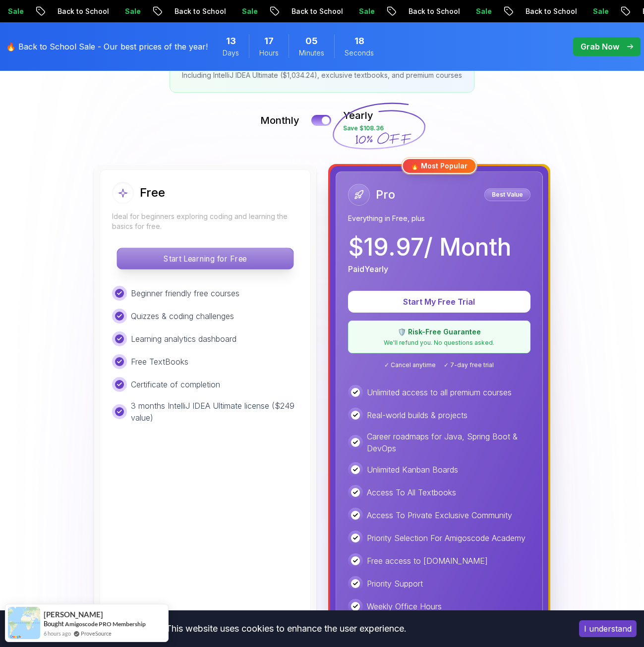 The width and height of the screenshot is (644, 647). Describe the element at coordinates (215, 411) in the screenshot. I see `p: 3 months IntelliJ IDEA Ultimate license ($249 value)` at that location.